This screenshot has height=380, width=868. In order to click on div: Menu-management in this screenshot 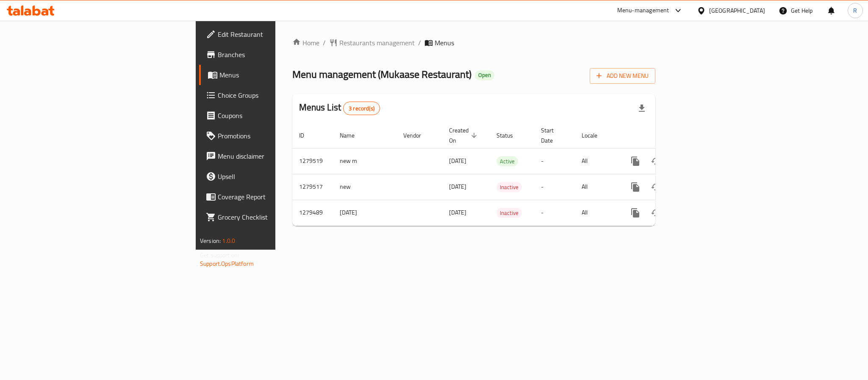, I will do `click(643, 10)`.